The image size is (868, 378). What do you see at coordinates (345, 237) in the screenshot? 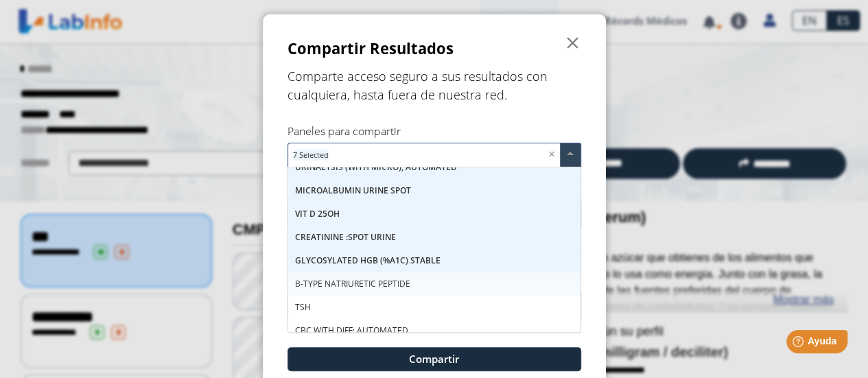
I see `span: CREATININE :SPOT URINE` at bounding box center [345, 237].